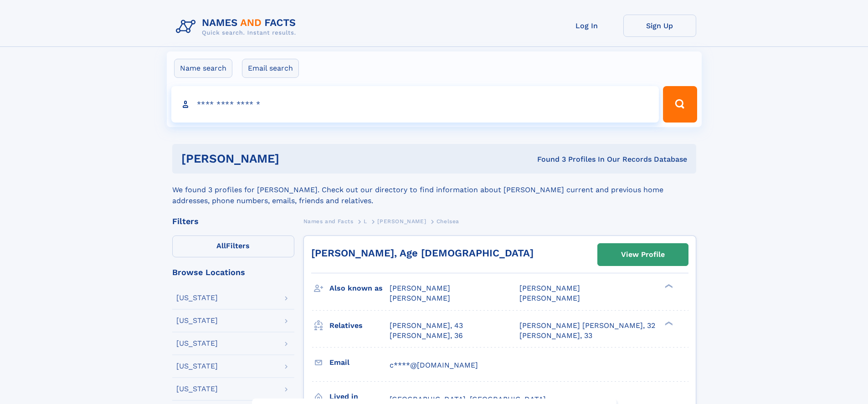 The height and width of the screenshot is (404, 868). Describe the element at coordinates (415, 104) in the screenshot. I see `input: search input` at that location.